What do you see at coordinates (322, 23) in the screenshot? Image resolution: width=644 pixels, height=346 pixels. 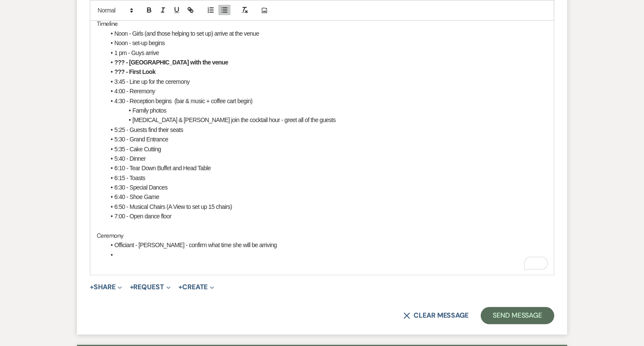 I see `p: Timeline` at bounding box center [322, 23].